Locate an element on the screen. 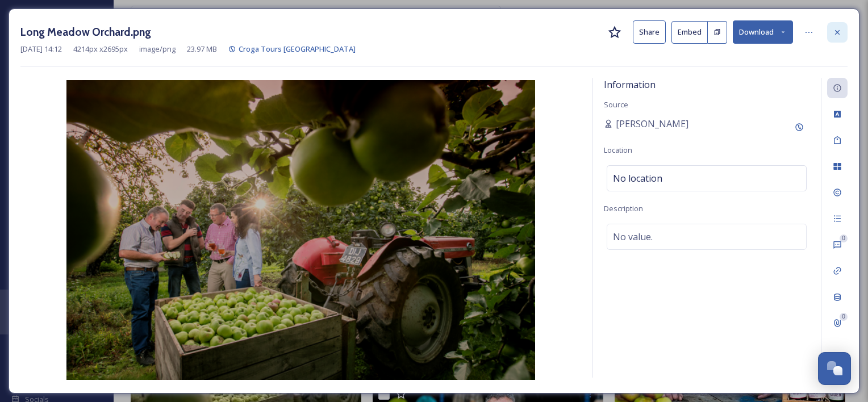 Image resolution: width=868 pixels, height=402 pixels. span: Description is located at coordinates (624, 209).